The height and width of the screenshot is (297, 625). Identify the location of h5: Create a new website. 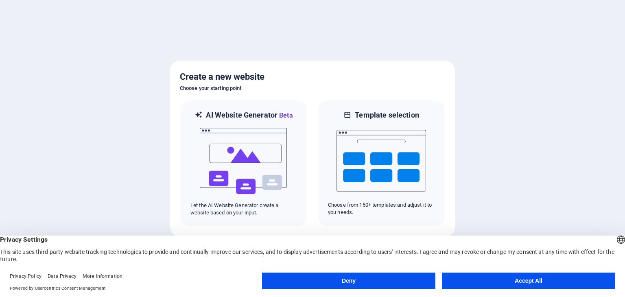
(312, 77).